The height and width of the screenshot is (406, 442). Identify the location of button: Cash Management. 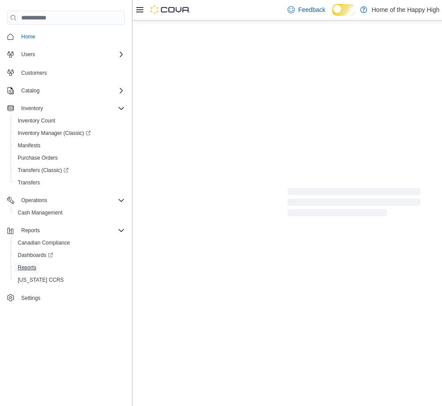
(69, 213).